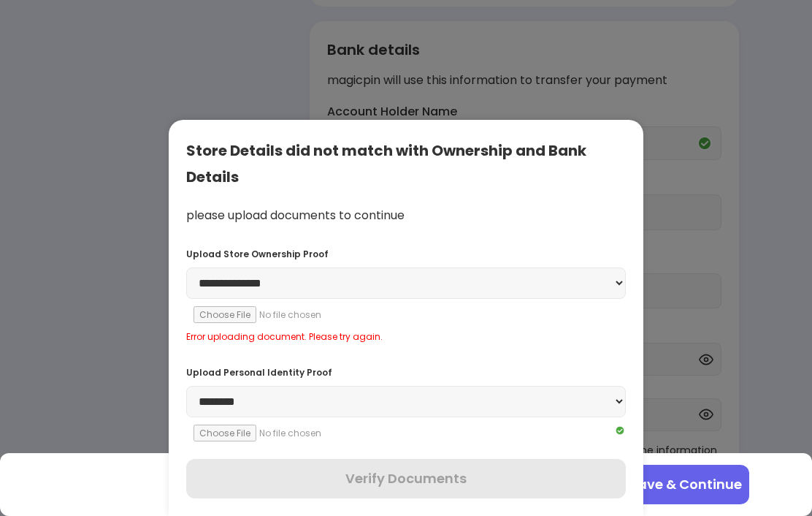  What do you see at coordinates (686, 484) in the screenshot?
I see `button: Save & Continue` at bounding box center [686, 484].